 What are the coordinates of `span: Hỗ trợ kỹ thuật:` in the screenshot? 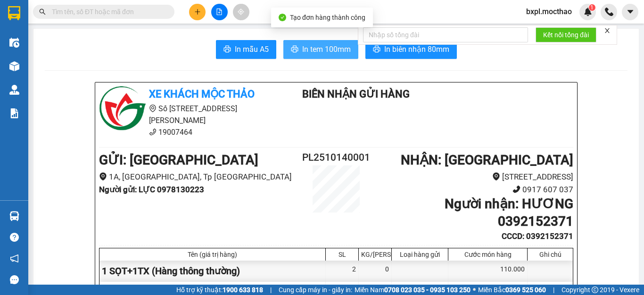 It's located at (220, 290).